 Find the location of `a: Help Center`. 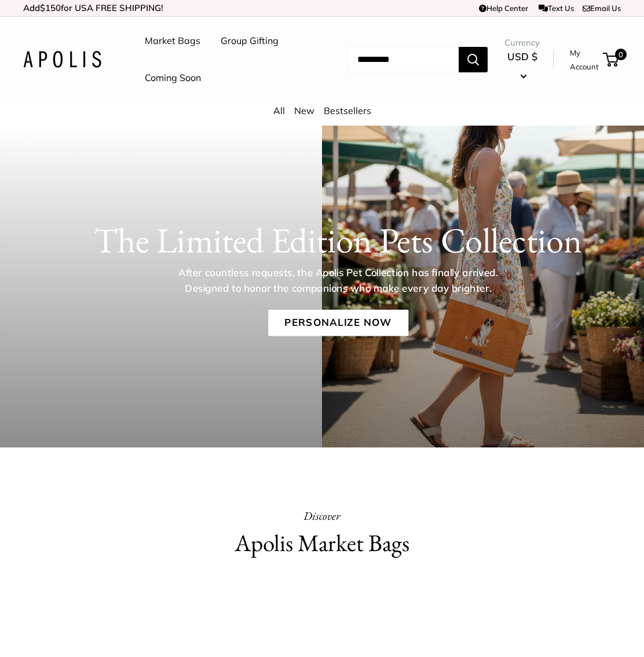

a: Help Center is located at coordinates (503, 8).